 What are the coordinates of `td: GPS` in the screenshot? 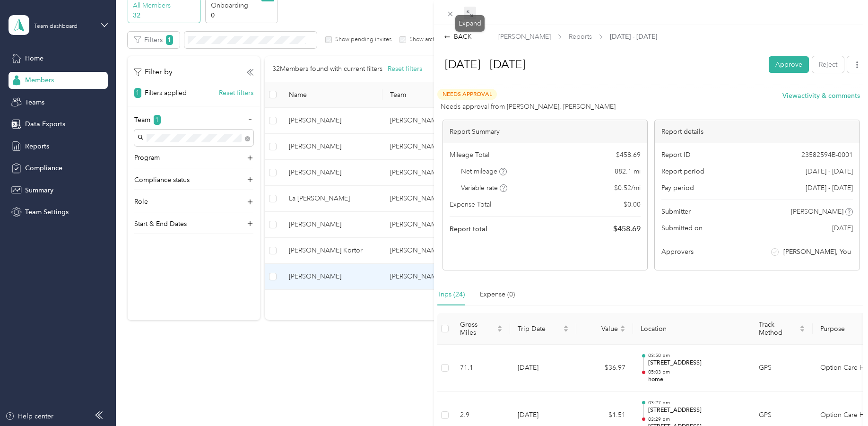 It's located at (782, 369).